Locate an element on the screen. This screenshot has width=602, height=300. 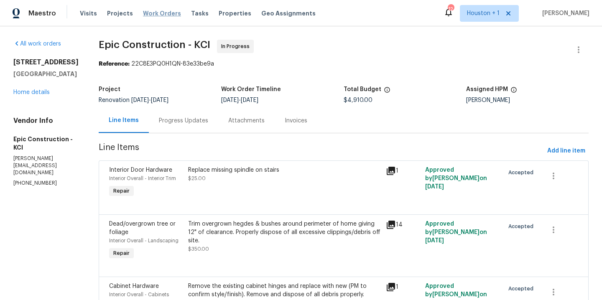
div: Replace missing spindle on stairs is located at coordinates (284, 170).